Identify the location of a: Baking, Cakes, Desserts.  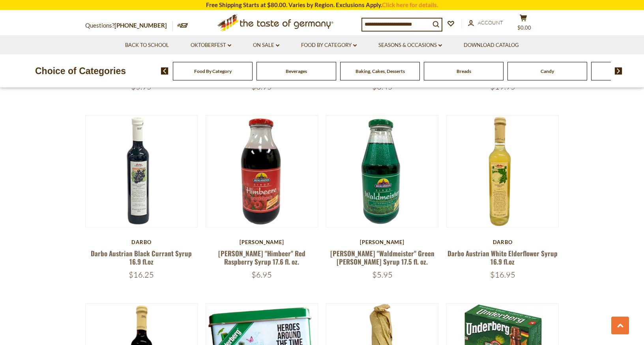
(380, 71).